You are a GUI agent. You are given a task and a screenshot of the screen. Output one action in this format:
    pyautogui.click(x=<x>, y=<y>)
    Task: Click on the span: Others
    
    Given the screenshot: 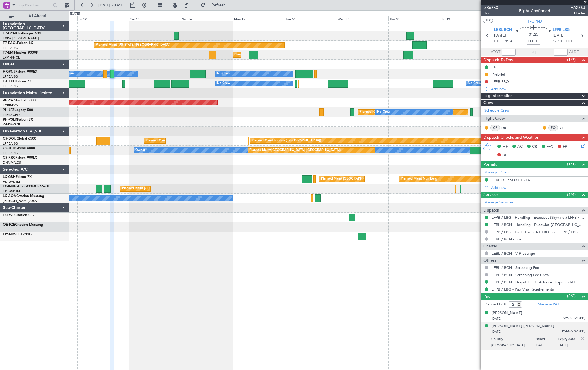 What is the action you would take?
    pyautogui.click(x=490, y=261)
    